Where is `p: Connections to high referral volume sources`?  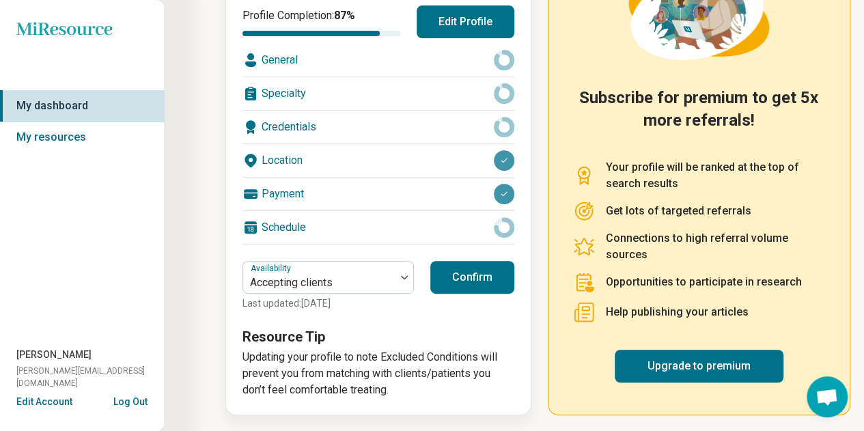
p: Connections to high referral volume sources is located at coordinates (715, 246).